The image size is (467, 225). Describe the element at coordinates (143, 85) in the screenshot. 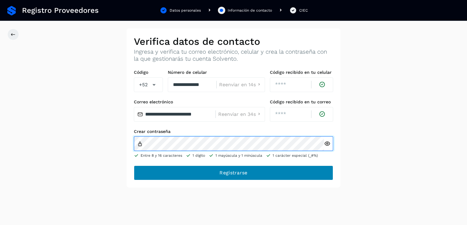

I see `span: +52` at that location.